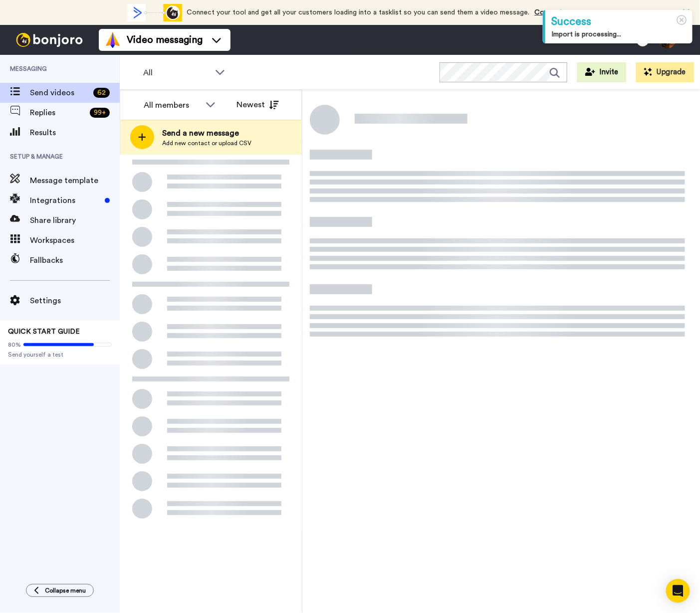  What do you see at coordinates (112, 40) in the screenshot?
I see `img: vm-color.svg` at bounding box center [112, 40].